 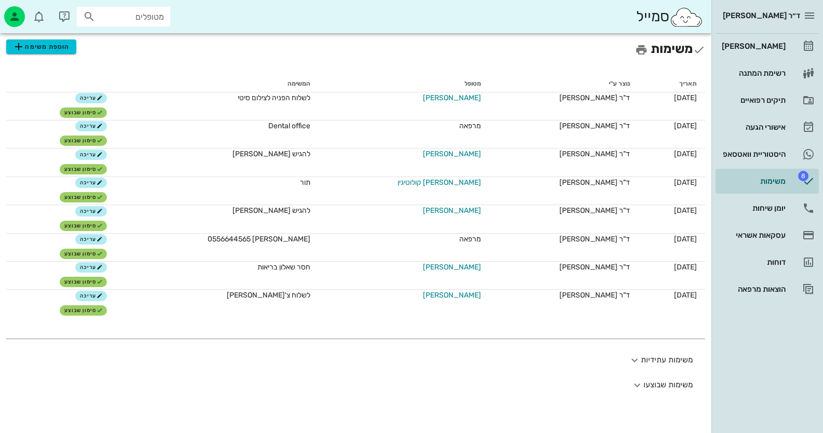 What do you see at coordinates (305, 182) in the screenshot?
I see `span: תור` at bounding box center [305, 182].